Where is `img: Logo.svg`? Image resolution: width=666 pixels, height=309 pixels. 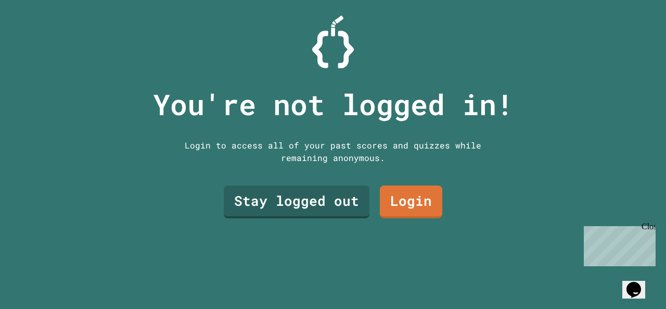
img: Logo.svg is located at coordinates (333, 42).